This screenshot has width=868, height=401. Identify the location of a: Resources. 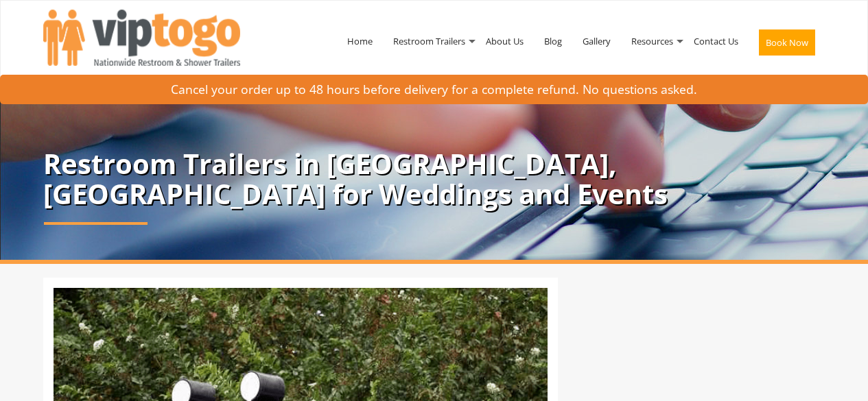
(652, 41).